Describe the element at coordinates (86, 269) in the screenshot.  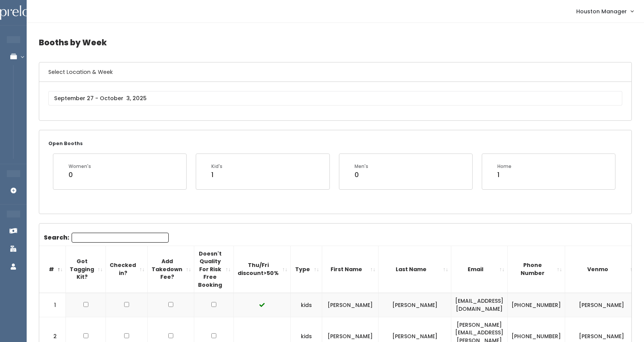
I see `th: Got Tagging Kit?: activate to sort column ascending` at that location.